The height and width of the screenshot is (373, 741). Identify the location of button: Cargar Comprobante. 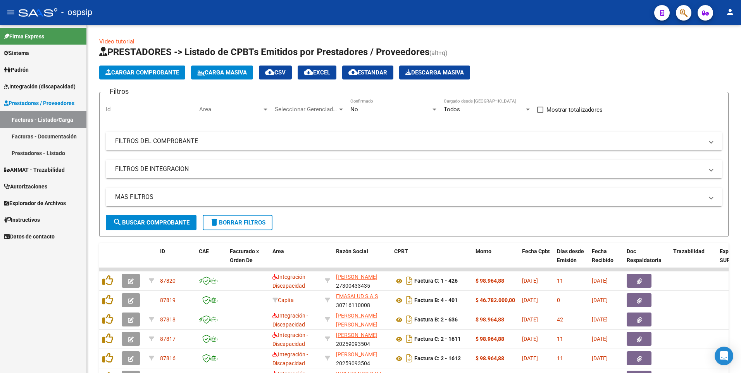
(142, 72).